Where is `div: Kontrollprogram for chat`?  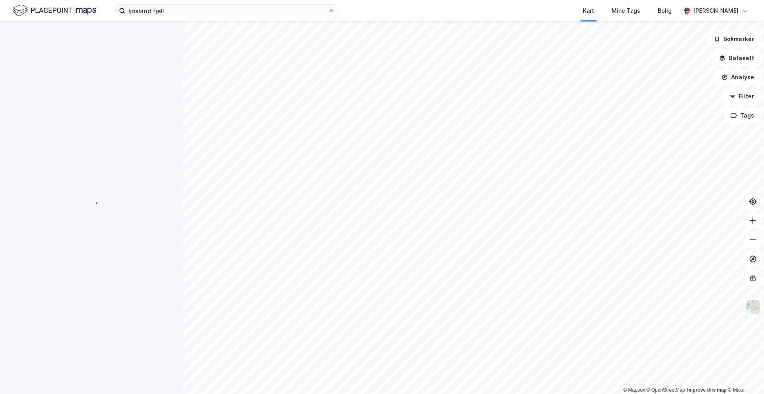 div: Kontrollprogram for chat is located at coordinates (744, 374).